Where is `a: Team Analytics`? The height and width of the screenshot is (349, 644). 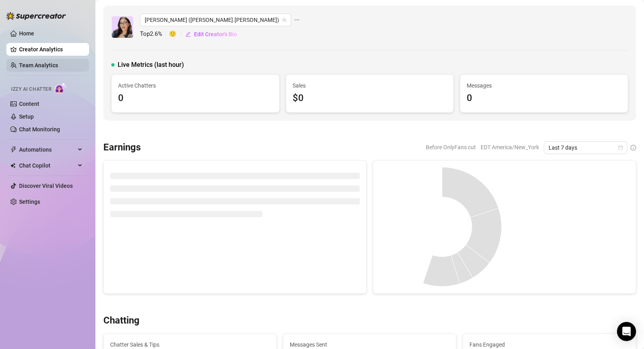
a: Team Analytics is located at coordinates (38, 65).